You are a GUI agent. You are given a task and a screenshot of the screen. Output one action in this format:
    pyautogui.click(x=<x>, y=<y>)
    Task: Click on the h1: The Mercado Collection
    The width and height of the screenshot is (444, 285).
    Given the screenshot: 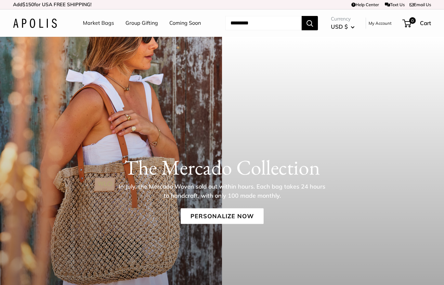 What is the action you would take?
    pyautogui.click(x=222, y=167)
    